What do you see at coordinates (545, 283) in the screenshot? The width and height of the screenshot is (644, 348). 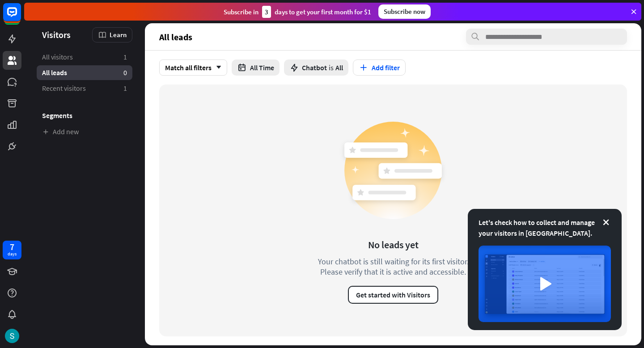 I see `img: image` at bounding box center [545, 283].